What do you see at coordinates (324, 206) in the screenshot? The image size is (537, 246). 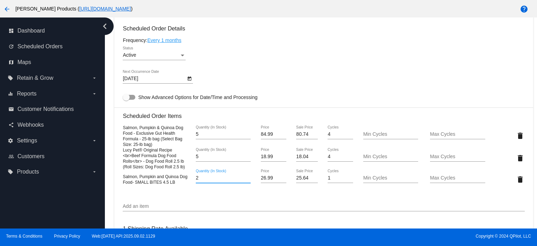 I see `input: Add an item` at bounding box center [324, 206].